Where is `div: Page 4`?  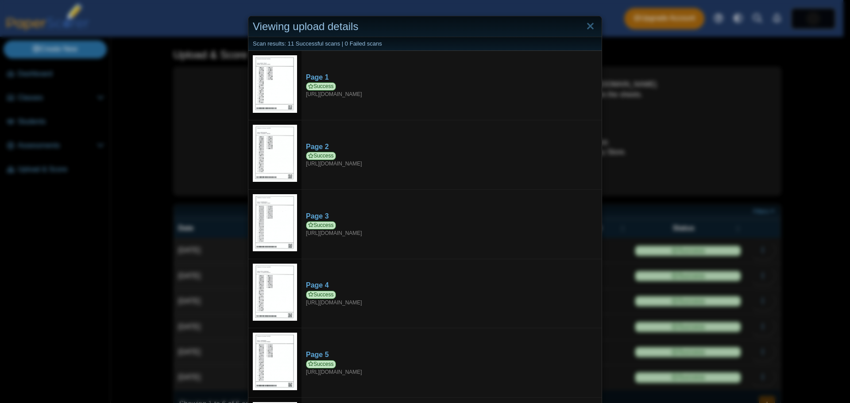
div: Page 4 is located at coordinates (452, 286).